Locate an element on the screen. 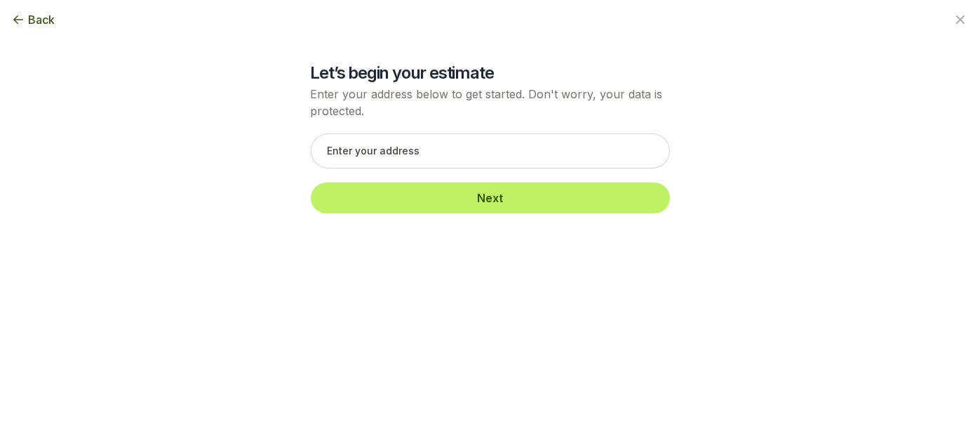 The height and width of the screenshot is (436, 980). p: Enter your address below to get started. Don't worry, your data is protected. is located at coordinates (490, 103).